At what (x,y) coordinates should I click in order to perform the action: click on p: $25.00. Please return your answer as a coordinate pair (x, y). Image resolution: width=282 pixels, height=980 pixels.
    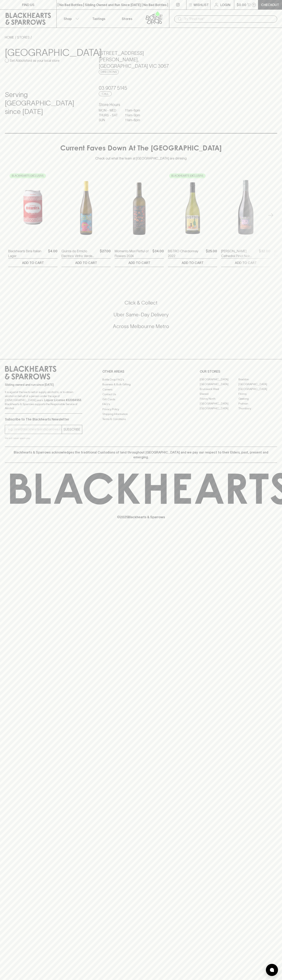
    Looking at the image, I should click on (211, 253).